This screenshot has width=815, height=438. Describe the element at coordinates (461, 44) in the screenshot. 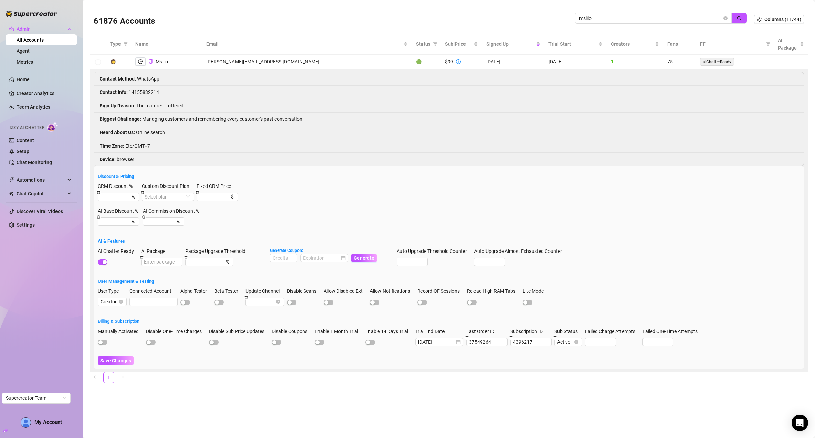

I see `th: Sub Price` at that location.